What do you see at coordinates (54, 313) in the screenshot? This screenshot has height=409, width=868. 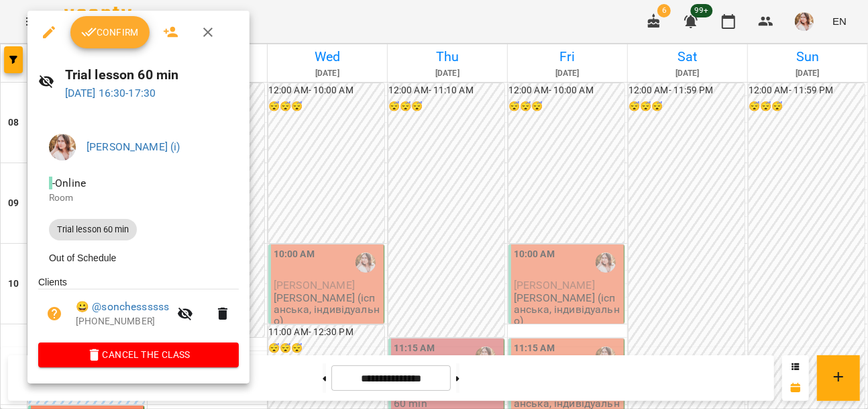 I see `button: Unpaid. Bill the attendance?` at bounding box center [54, 313].